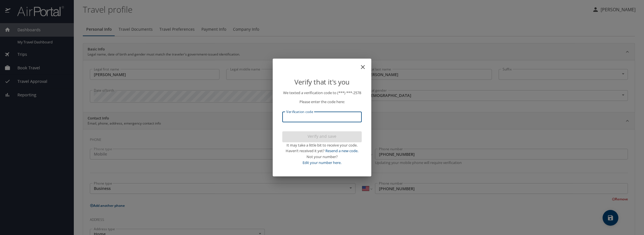 The height and width of the screenshot is (235, 644). What do you see at coordinates (322, 145) in the screenshot?
I see `div: It may take a little bit to receive your code.` at bounding box center [322, 145].